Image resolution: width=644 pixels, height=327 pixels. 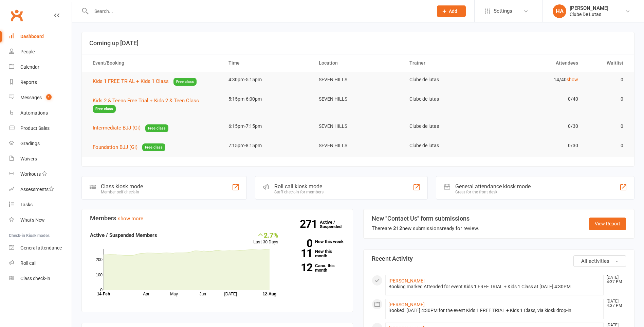 I want to click on th: Trainer, so click(x=449, y=63).